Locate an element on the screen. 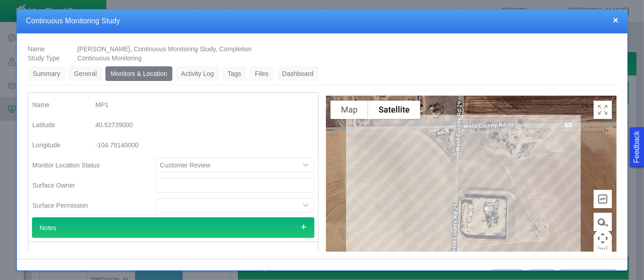  label: Surface Owner is located at coordinates (87, 186).